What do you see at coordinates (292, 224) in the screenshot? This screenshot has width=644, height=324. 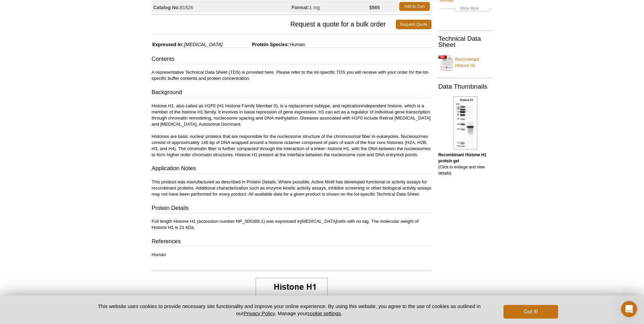 I see `p: Full length Histone H1 (accession number NP_005309.1) was expressed in cells with no tag. The mol...` at bounding box center [292, 224].